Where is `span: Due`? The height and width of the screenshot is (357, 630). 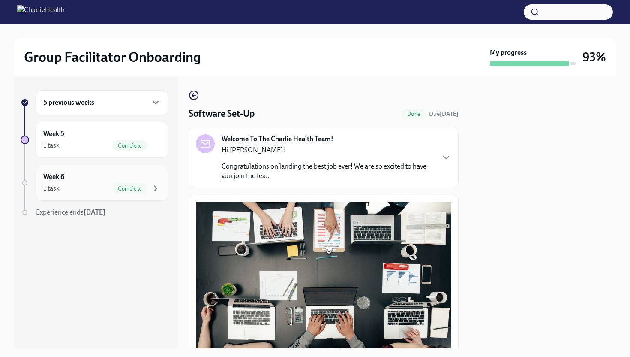
span: Due is located at coordinates (444, 114).